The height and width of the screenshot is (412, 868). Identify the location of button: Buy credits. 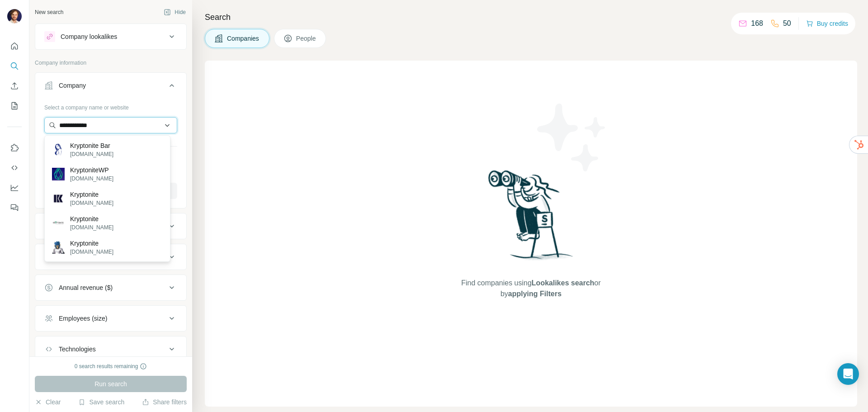
(827, 24).